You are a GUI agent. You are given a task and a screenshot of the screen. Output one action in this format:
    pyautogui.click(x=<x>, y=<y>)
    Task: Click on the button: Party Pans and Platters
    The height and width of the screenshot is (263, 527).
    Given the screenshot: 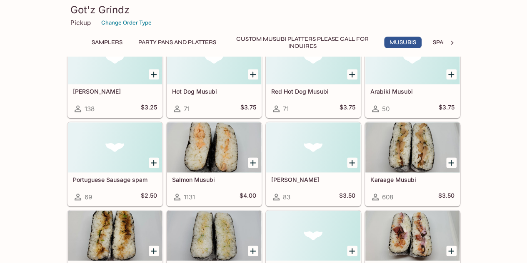 What is the action you would take?
    pyautogui.click(x=177, y=42)
    